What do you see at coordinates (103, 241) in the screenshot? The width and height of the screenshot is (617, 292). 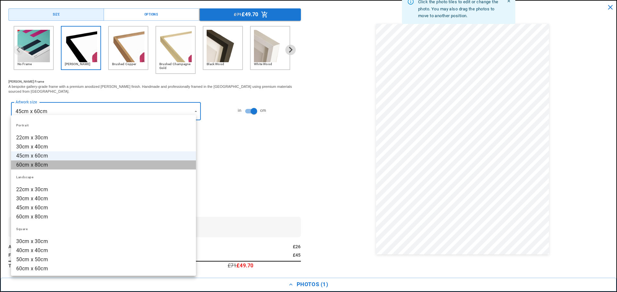 I see `li: 30cm x 30cm` at bounding box center [103, 241].